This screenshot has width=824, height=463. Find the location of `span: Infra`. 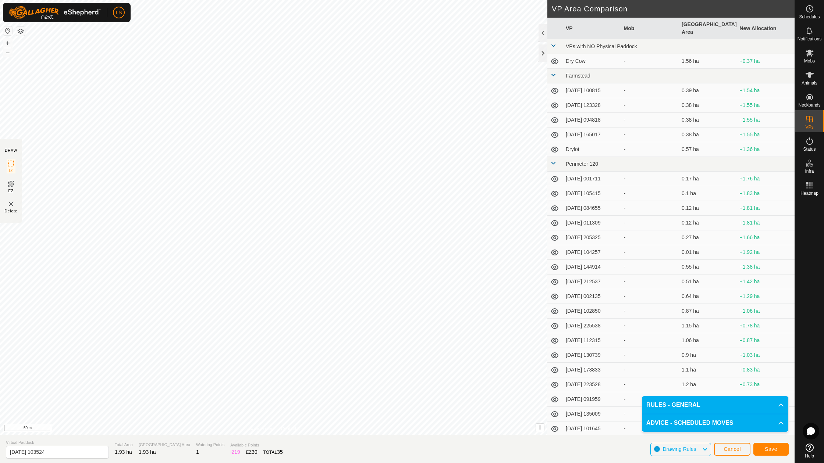

span: Infra is located at coordinates (809, 171).